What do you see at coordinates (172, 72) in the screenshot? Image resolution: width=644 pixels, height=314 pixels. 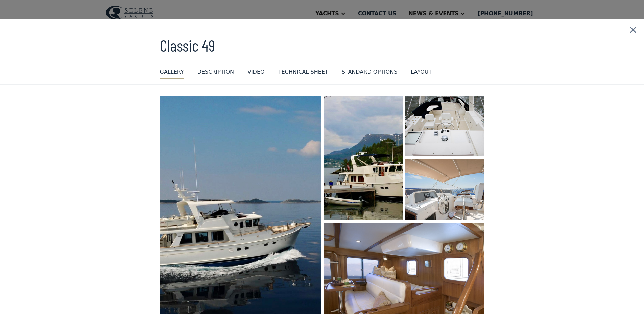 I see `div: GALLERY` at bounding box center [172, 72].